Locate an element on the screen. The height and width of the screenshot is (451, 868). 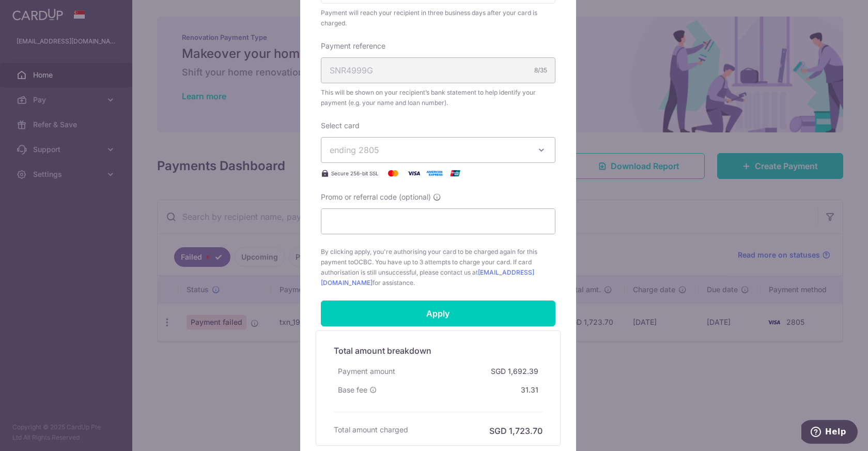
span: By clicking apply, you're authorising your card to be charged again for this payment to . You hav... is located at coordinates (438, 267).